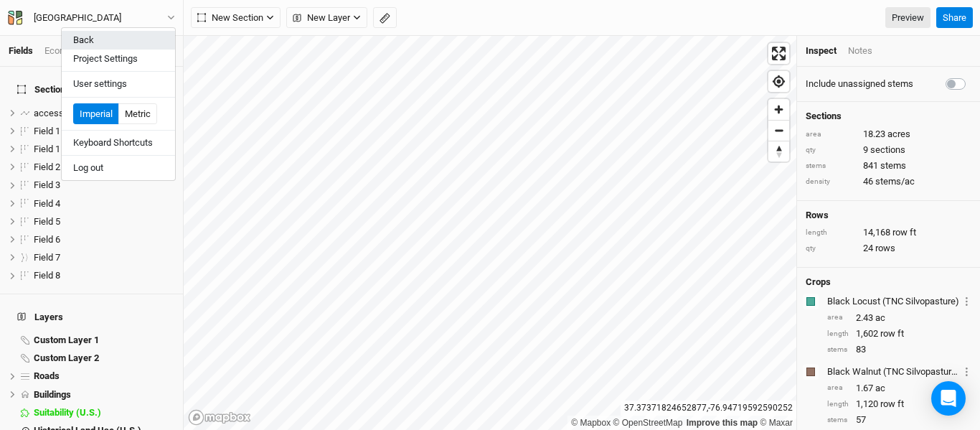 The width and height of the screenshot is (980, 430). Describe the element at coordinates (104, 185) in the screenshot. I see `div: Field 3` at that location.